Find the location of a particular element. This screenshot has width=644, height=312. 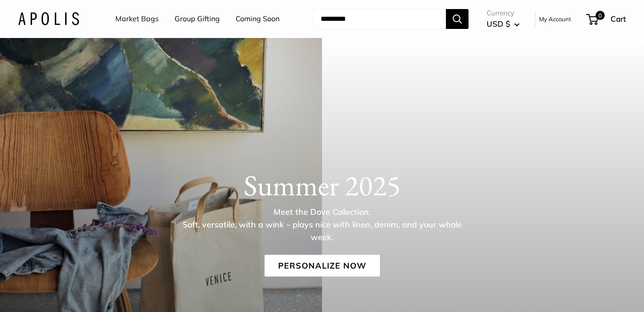

button: USD $ is located at coordinates (503, 24).